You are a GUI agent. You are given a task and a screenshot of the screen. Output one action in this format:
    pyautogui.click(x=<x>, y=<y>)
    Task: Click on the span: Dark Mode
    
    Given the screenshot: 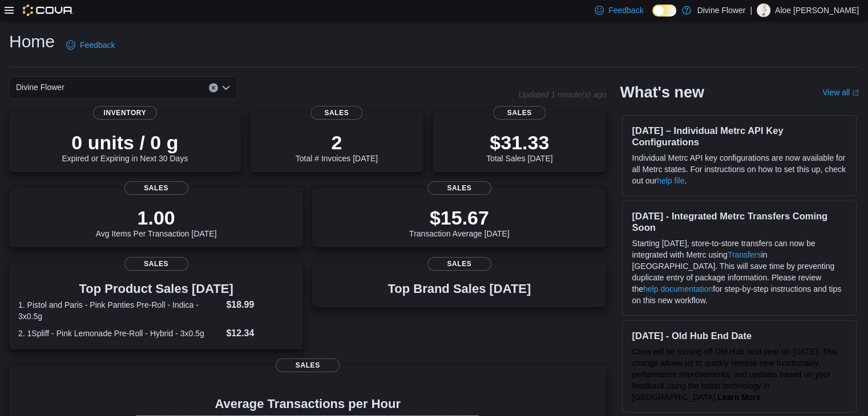 What is the action you would take?
    pyautogui.click(x=652, y=16)
    